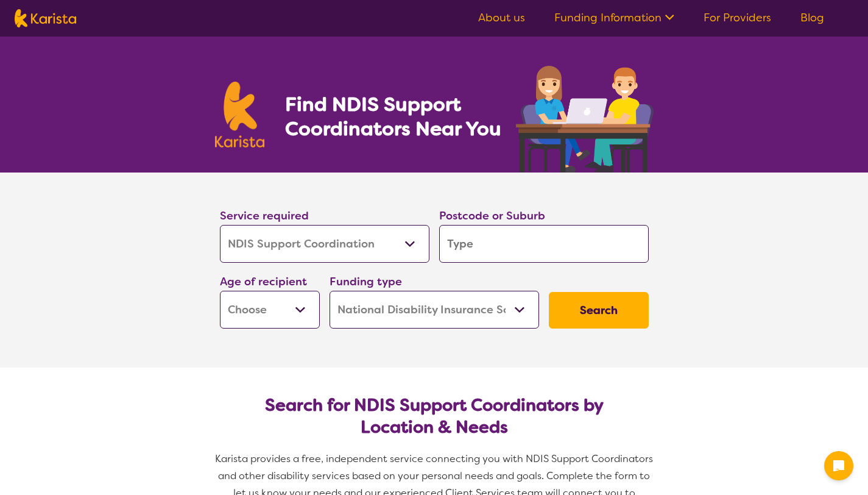  I want to click on h1: Find NDIS Support Coordinators Near You, so click(398, 117).